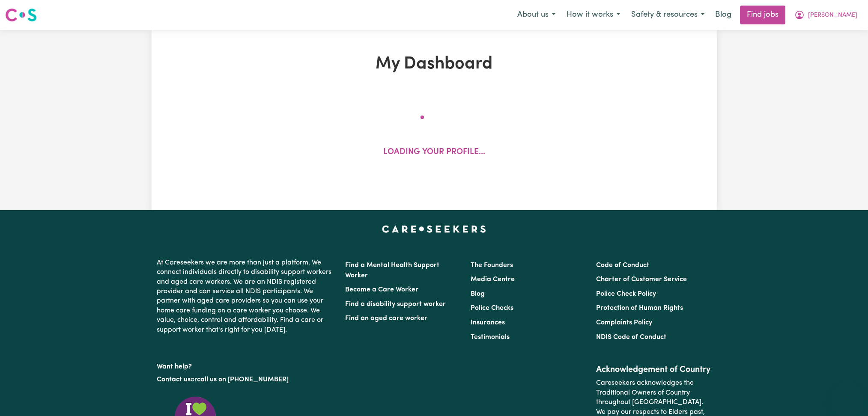 Image resolution: width=868 pixels, height=416 pixels. What do you see at coordinates (631, 337) in the screenshot?
I see `a: NDIS Code of Conduct` at bounding box center [631, 337].